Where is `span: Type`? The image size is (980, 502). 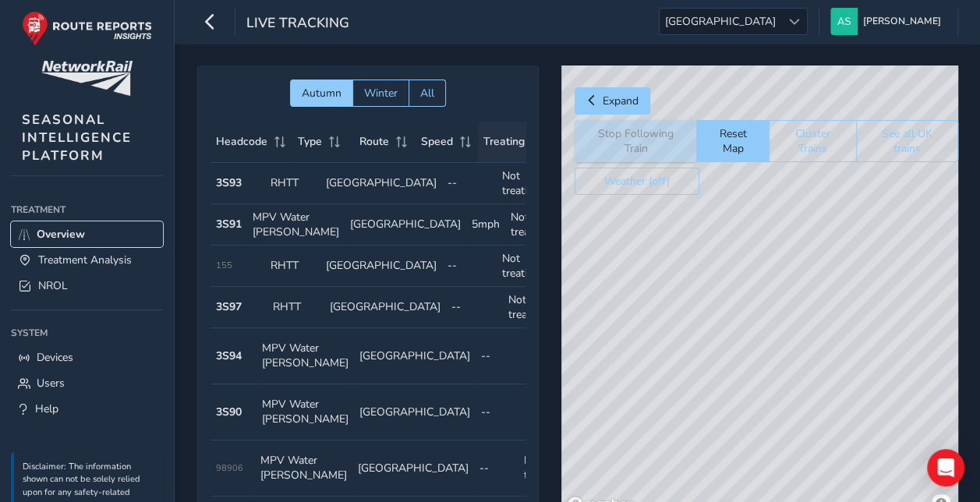
span: Type is located at coordinates (310, 141).